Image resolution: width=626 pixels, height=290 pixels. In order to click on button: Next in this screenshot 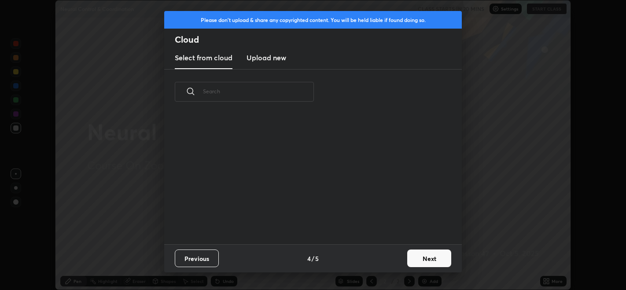, I will do `click(429, 259)`.